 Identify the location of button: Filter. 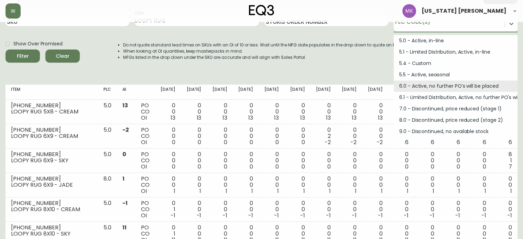
(23, 56).